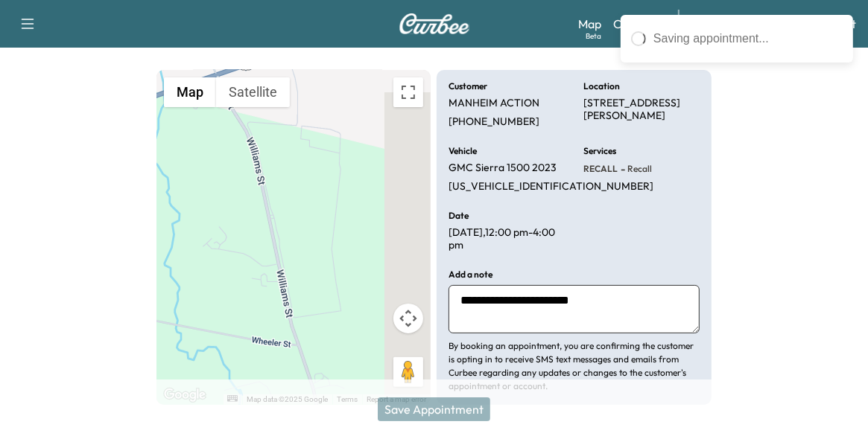 This screenshot has height=439, width=868. I want to click on span: Recall, so click(638, 169).